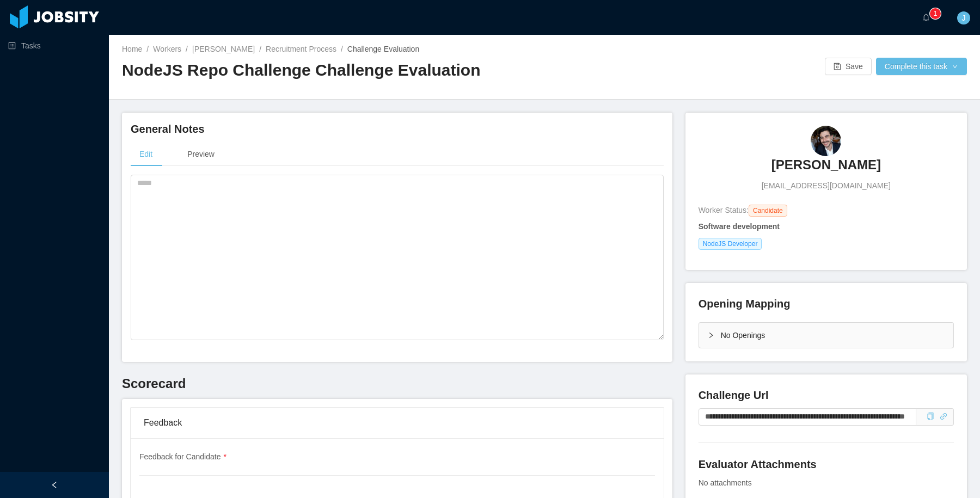 The image size is (980, 498). Describe the element at coordinates (723, 210) in the screenshot. I see `span: Worker Status:` at that location.